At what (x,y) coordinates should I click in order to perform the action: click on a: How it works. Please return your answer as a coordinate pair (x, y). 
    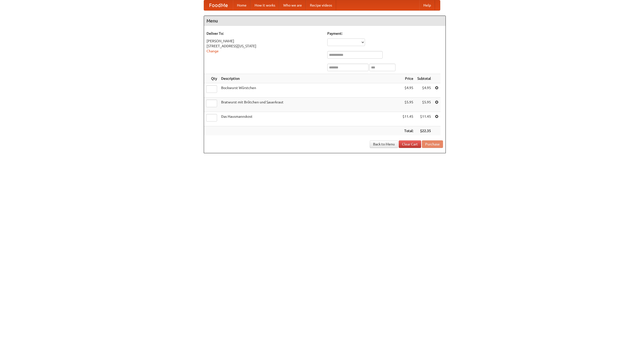
    Looking at the image, I should click on (265, 5).